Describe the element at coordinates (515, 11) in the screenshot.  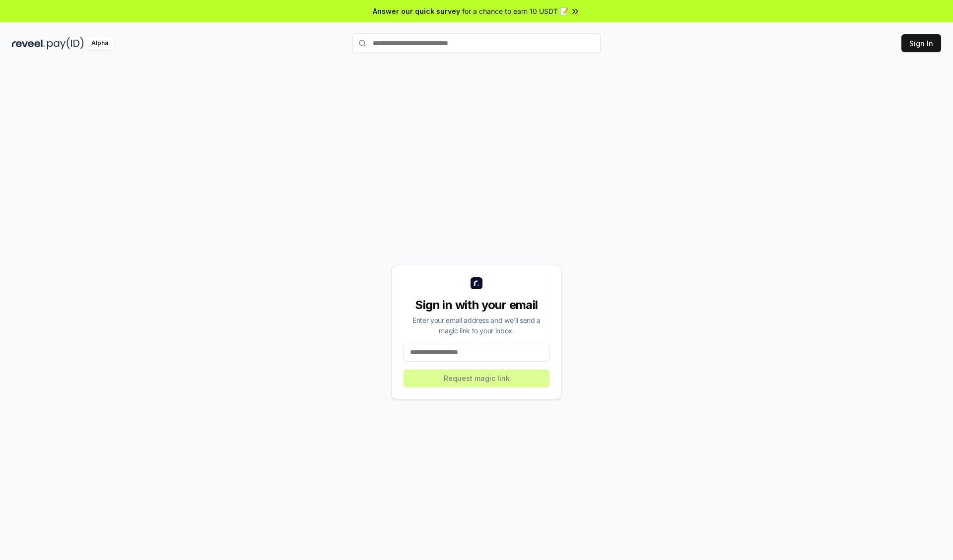
I see `span: for a chance to earn 10 USDT 📝` at that location.